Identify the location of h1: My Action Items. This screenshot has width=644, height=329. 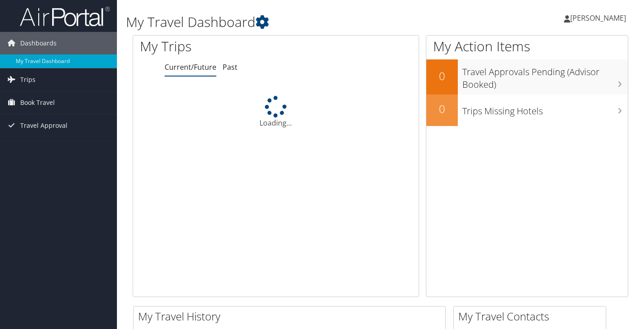
(527, 46).